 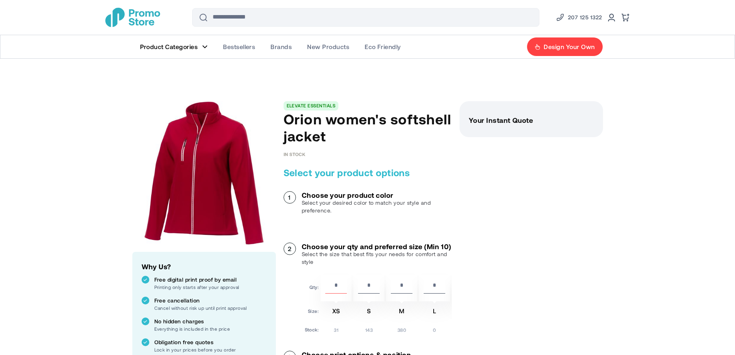 What do you see at coordinates (328, 47) in the screenshot?
I see `span: New Products` at bounding box center [328, 47].